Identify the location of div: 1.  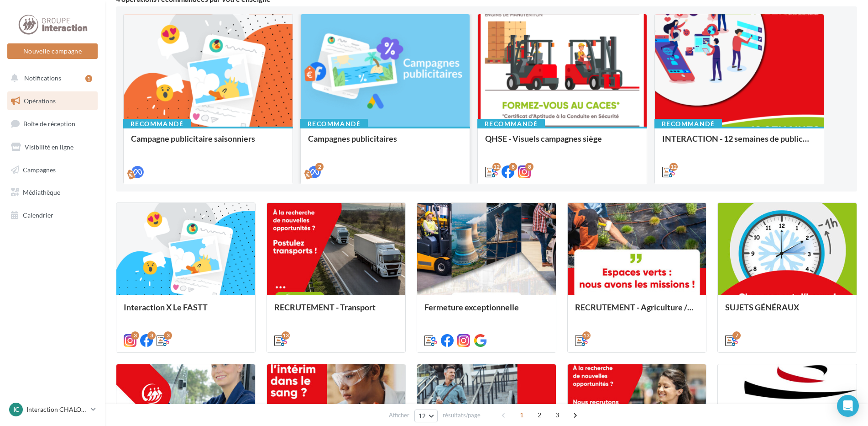
(88, 78).